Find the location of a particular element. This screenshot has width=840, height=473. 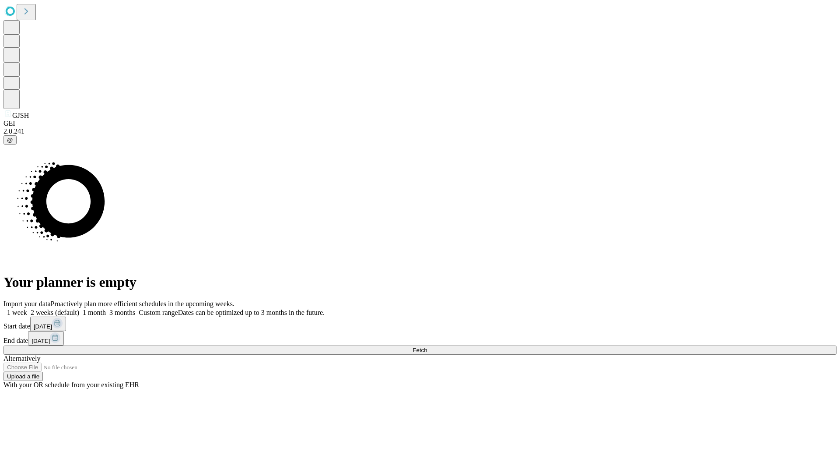

button: Fetch is located at coordinates (420, 350).